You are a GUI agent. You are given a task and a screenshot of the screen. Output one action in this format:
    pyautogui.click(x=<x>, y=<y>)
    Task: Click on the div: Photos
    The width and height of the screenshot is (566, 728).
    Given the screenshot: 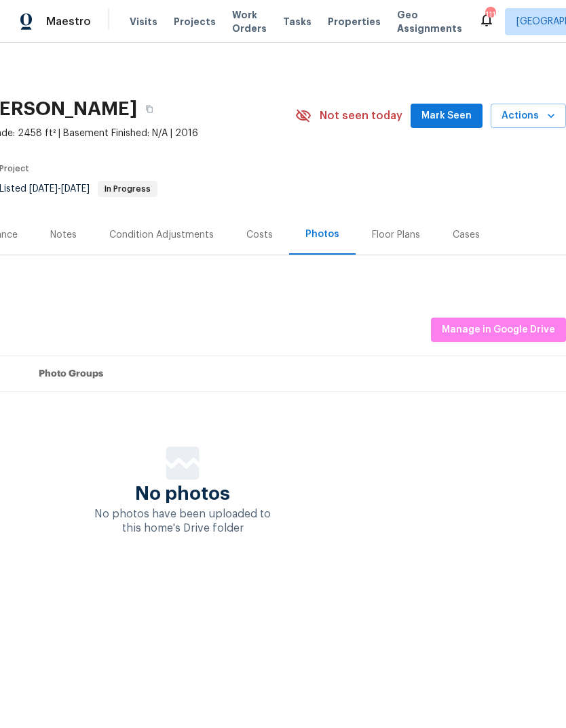 What is the action you would take?
    pyautogui.click(x=322, y=235)
    